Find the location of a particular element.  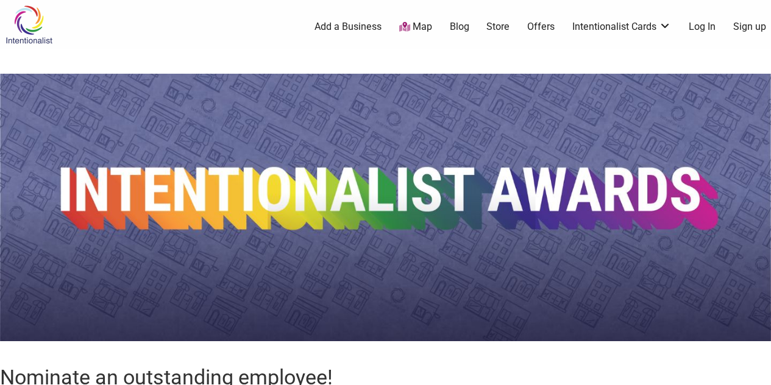

a: Intentionalist Cards is located at coordinates (622, 27).